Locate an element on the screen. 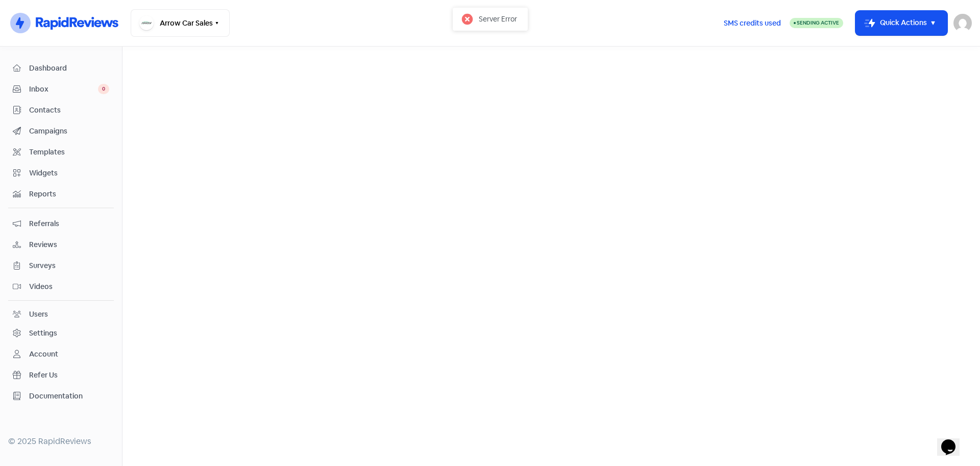  span: Documentation is located at coordinates (69, 395).